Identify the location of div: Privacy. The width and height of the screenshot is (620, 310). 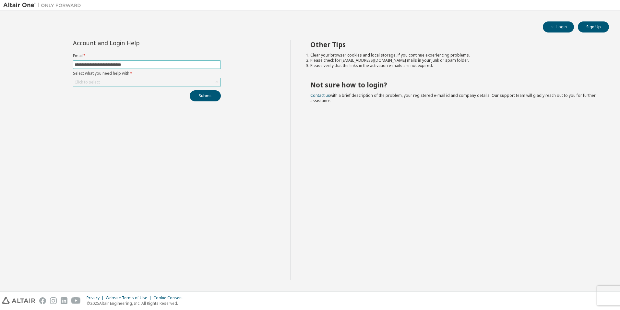
(96, 298).